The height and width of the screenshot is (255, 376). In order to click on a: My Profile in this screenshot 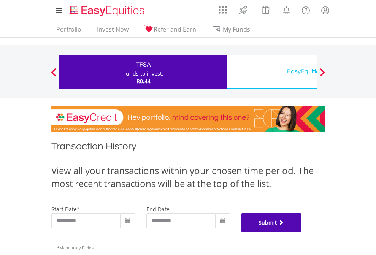, I will do `click(325, 10)`.